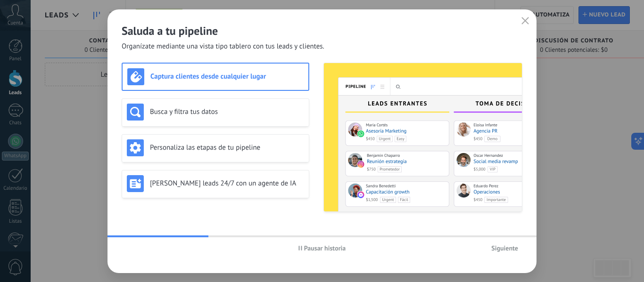  Describe the element at coordinates (226, 111) in the screenshot. I see `h3: Busca y filtra tus datos` at that location.